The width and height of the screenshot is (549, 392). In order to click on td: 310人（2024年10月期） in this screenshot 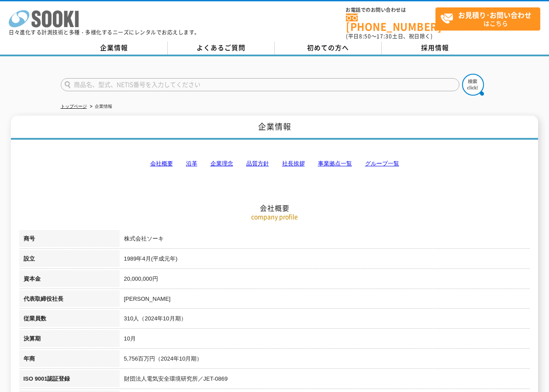, I will do `click(325, 320)`.